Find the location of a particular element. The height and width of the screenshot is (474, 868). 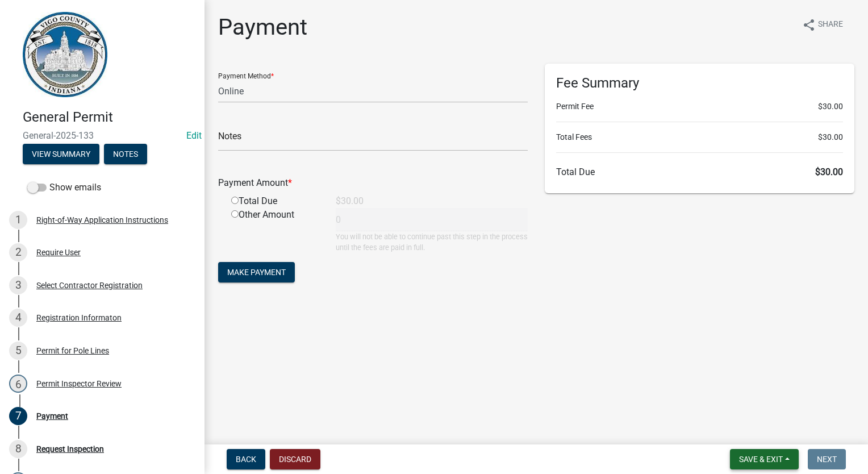

button: Make Payment is located at coordinates (256, 272).